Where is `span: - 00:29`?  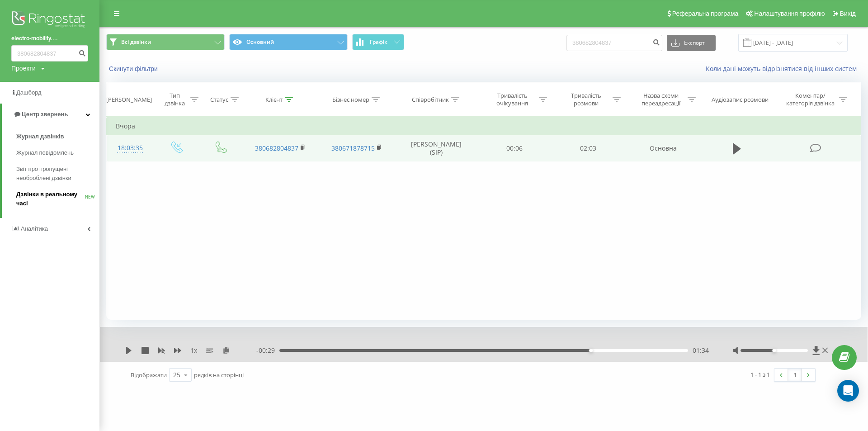 span: - 00:29 is located at coordinates (268, 351).